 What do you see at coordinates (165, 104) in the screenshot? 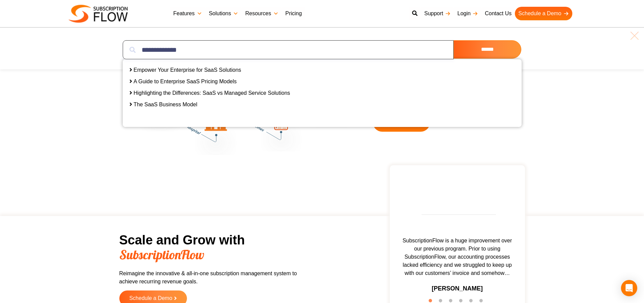
I see `a: The SaaS Business Model` at bounding box center [165, 104].